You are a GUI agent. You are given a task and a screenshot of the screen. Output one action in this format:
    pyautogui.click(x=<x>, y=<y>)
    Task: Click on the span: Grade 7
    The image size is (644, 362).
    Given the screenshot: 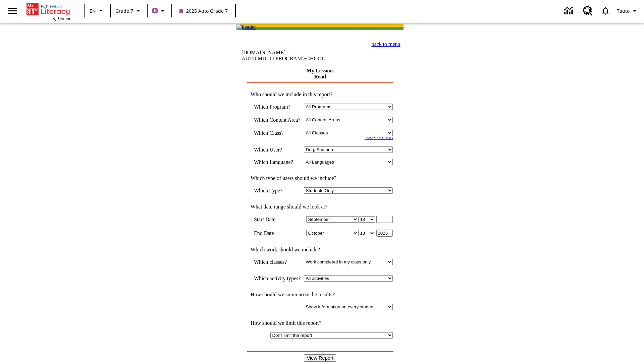 What is the action you would take?
    pyautogui.click(x=124, y=11)
    